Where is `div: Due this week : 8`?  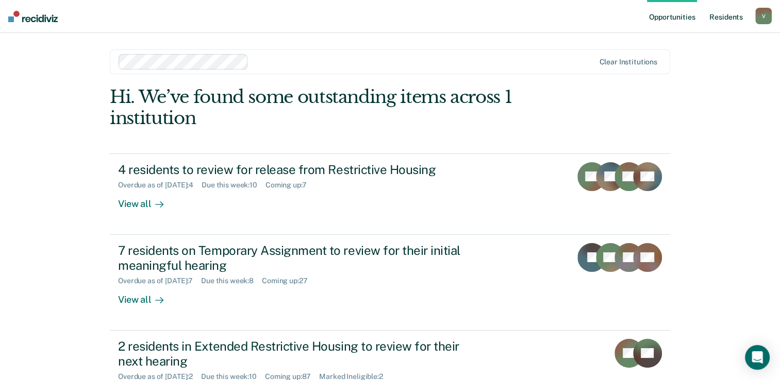 div: Due this week : 8 is located at coordinates (231, 281).